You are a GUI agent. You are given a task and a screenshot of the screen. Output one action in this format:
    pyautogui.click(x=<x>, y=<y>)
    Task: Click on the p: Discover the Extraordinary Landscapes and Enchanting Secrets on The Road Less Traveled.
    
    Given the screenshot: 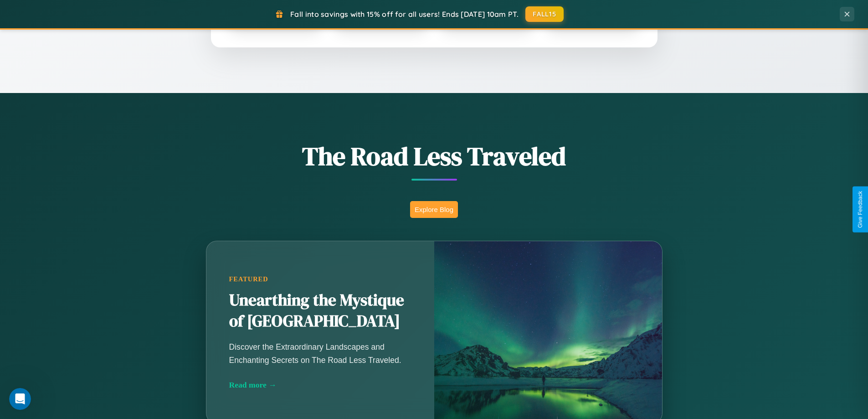 What is the action you would take?
    pyautogui.click(x=320, y=353)
    